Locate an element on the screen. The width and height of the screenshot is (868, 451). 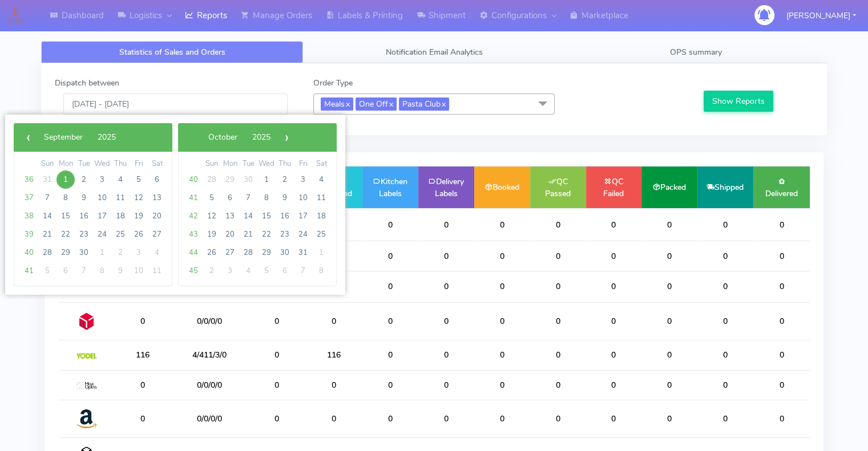
td: Delivery Labels is located at coordinates (446, 187).